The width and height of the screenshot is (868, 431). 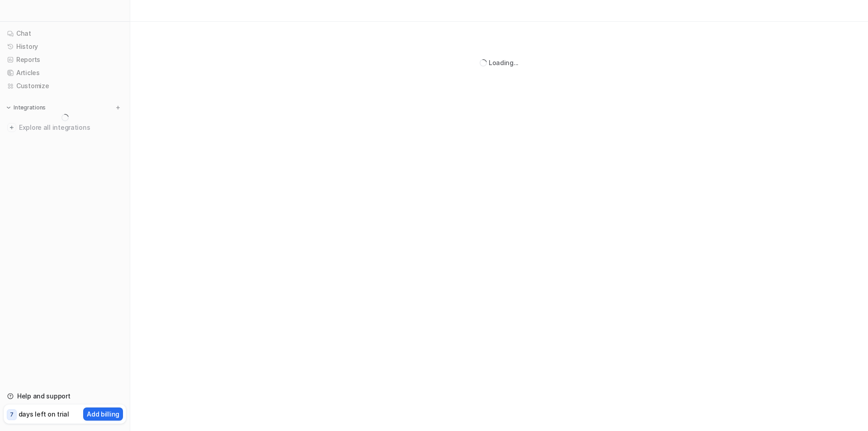 I want to click on a: Customize, so click(x=64, y=86).